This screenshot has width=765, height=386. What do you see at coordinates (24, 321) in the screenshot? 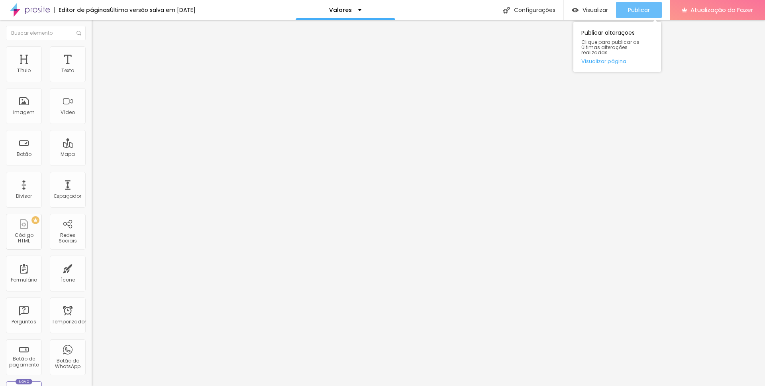
I see `font: Perguntas` at bounding box center [24, 321].